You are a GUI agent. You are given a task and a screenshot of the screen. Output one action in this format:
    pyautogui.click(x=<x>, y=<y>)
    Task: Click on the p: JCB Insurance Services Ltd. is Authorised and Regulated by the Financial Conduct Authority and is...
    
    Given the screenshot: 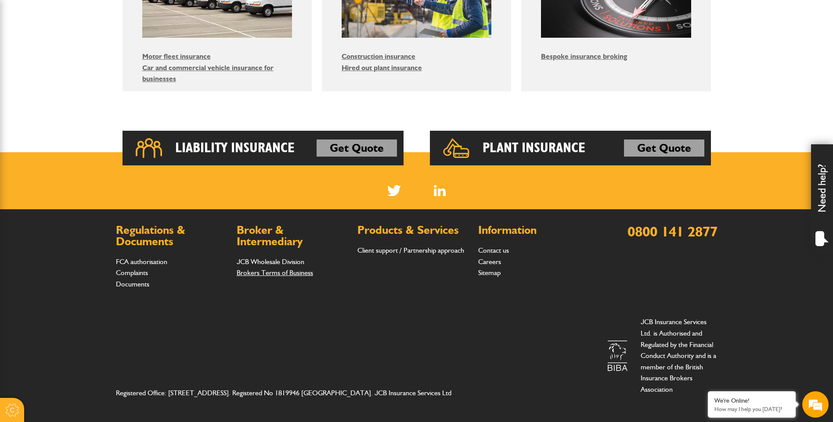 What is the action you would take?
    pyautogui.click(x=679, y=356)
    